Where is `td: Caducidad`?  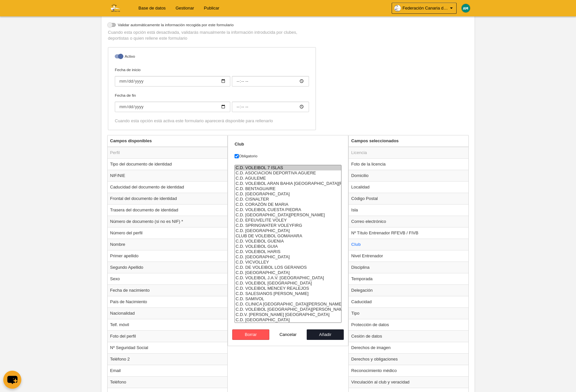 td: Caducidad is located at coordinates (409, 301).